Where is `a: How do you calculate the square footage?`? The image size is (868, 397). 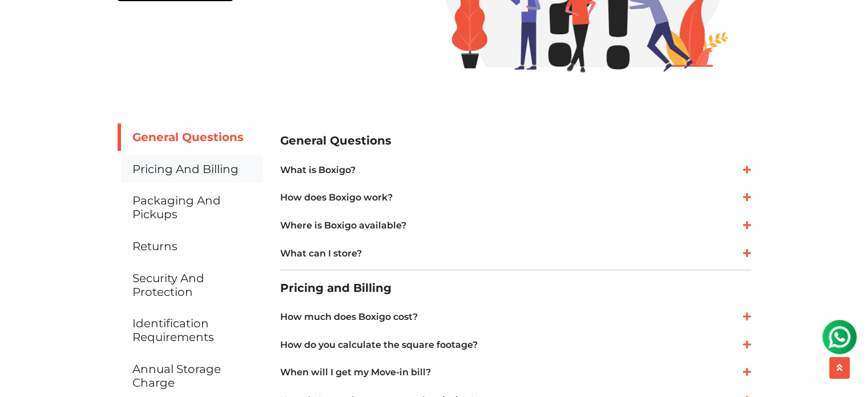
a: How do you calculate the square footage? is located at coordinates (515, 345).